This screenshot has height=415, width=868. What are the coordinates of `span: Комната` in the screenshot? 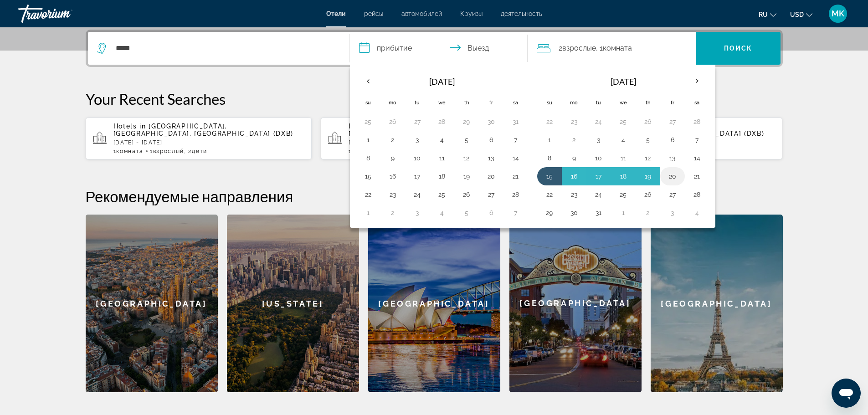 It's located at (618, 48).